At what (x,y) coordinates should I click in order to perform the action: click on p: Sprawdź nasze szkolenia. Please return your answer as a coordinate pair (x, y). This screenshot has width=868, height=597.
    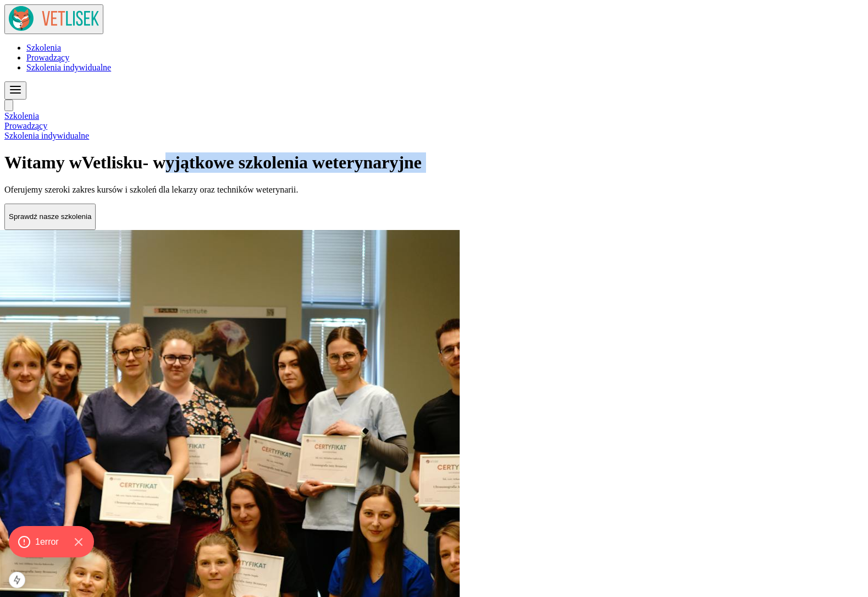
    Looking at the image, I should click on (50, 216).